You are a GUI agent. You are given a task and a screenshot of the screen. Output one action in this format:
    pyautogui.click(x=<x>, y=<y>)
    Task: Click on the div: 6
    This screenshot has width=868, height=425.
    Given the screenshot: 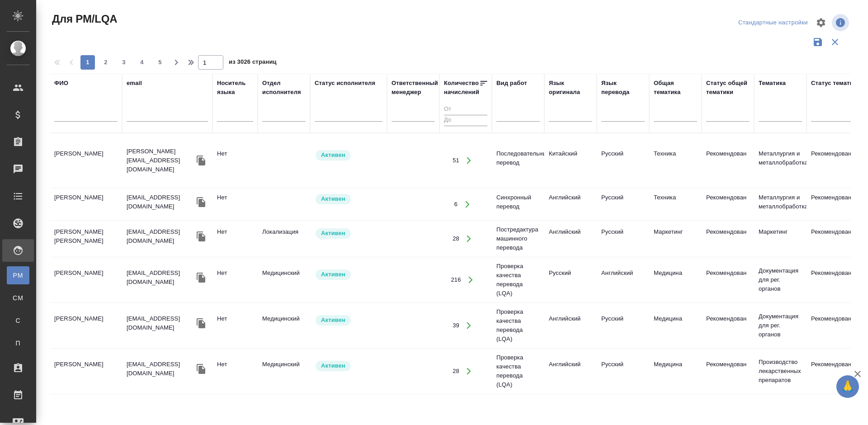 What is the action you would take?
    pyautogui.click(x=455, y=205)
    